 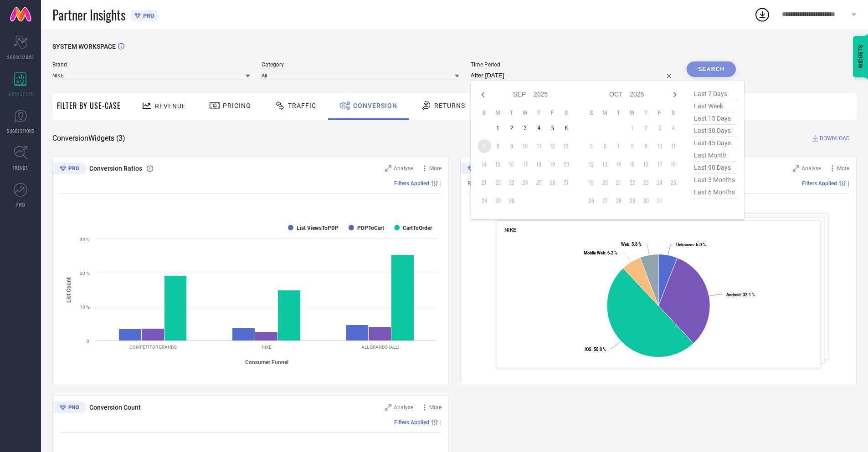 I want to click on td: Sat Oct 25 2025, so click(x=673, y=182).